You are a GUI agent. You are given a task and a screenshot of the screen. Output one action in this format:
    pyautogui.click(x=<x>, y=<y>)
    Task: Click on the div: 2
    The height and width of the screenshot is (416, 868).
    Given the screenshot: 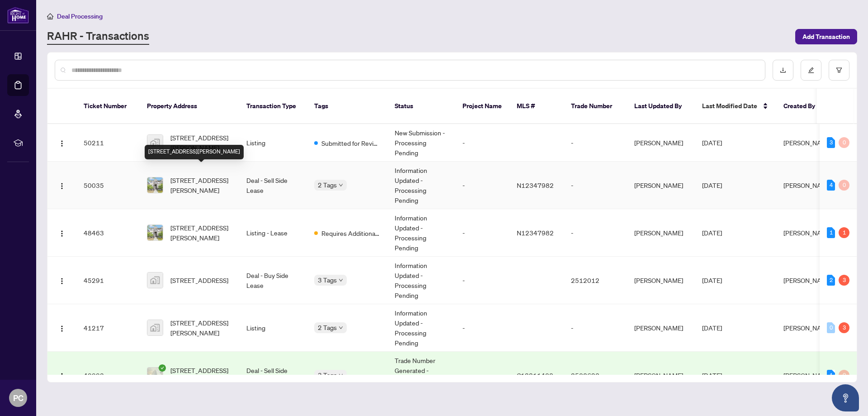 What is the action you would take?
    pyautogui.click(x=831, y=280)
    